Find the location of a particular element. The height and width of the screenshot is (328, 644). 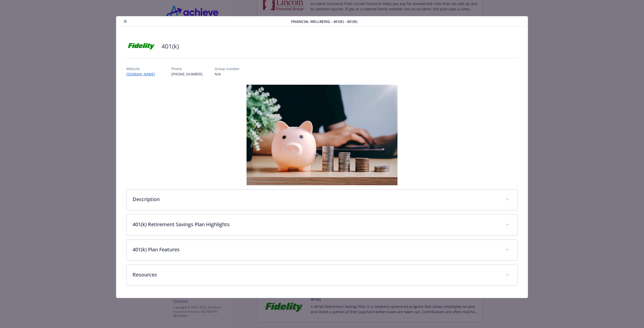

p: Phone is located at coordinates (187, 69).